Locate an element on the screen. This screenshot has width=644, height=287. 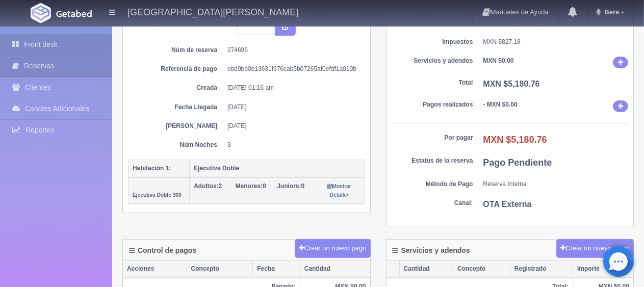
th: Importe is located at coordinates (603, 269).